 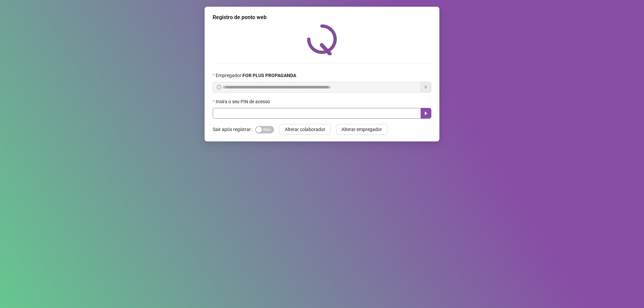 I want to click on strong: FOR PLUS PROPAGANDA, so click(x=269, y=76).